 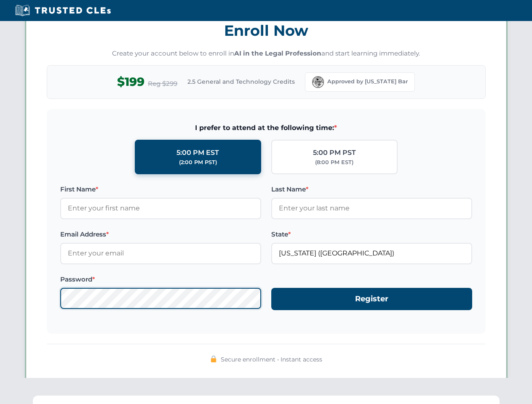 What do you see at coordinates (334, 153) in the screenshot?
I see `div: 5:00 PM PST` at bounding box center [334, 153].